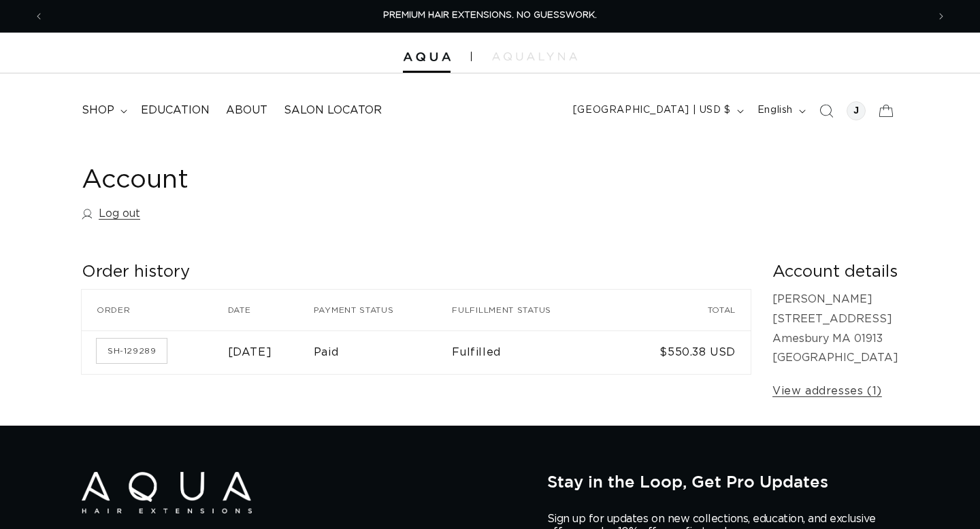 Image resolution: width=980 pixels, height=529 pixels. Describe the element at coordinates (98, 111) in the screenshot. I see `span: shop` at that location.